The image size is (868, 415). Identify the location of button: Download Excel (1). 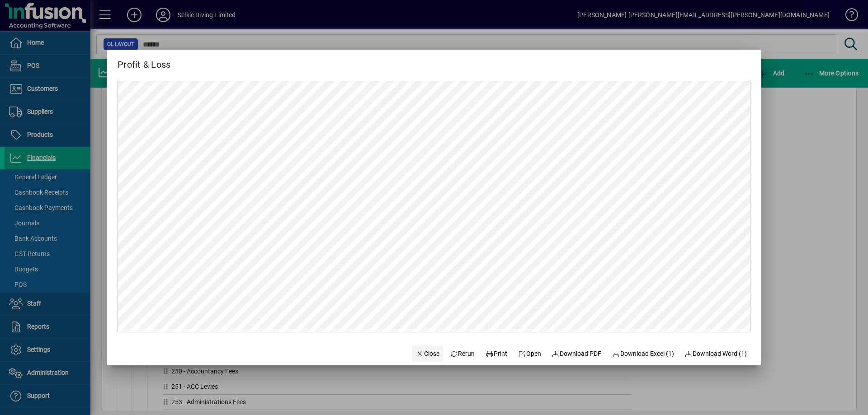
(642, 354).